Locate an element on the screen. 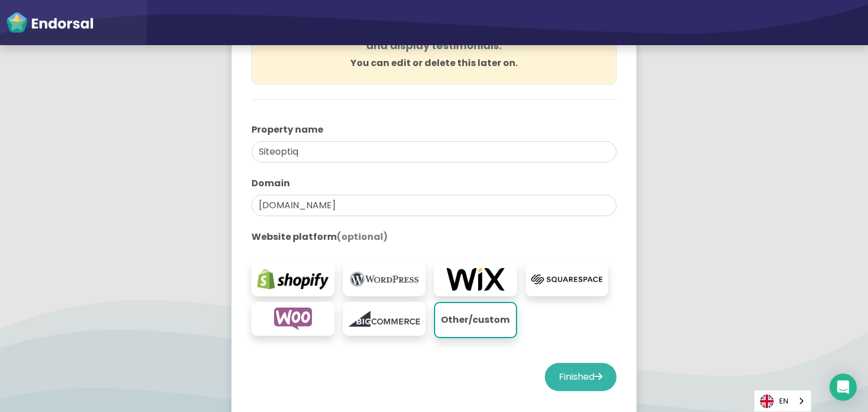 The width and height of the screenshot is (868, 412). button: Finished is located at coordinates (580, 377).